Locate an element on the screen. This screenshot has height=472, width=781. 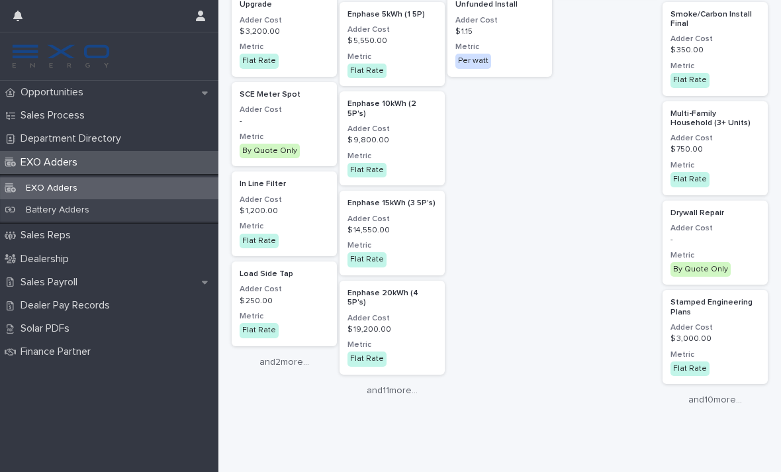
a: Enphase 20kWh (4 5P's)Adder Cost$ 19,200.00MetricFlat Rate is located at coordinates (392, 328).